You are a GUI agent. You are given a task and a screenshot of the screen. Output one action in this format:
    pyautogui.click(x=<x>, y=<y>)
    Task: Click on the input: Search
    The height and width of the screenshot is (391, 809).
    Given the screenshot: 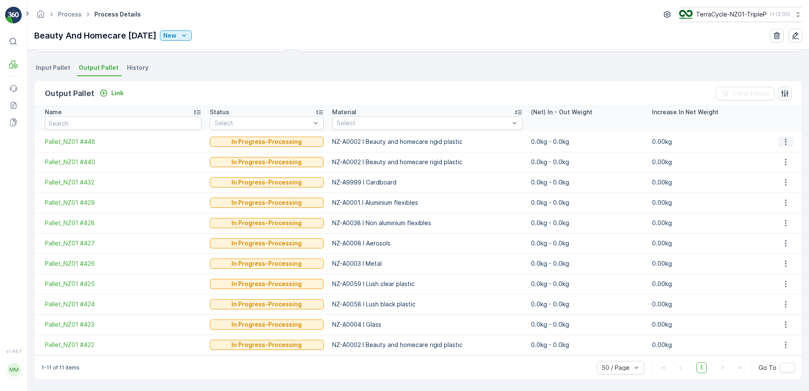 What is the action you would take?
    pyautogui.click(x=123, y=123)
    